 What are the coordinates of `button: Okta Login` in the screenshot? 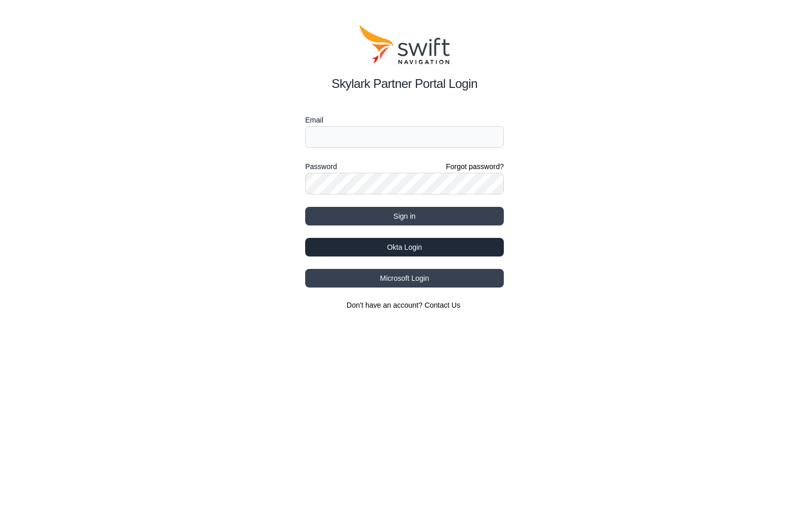 It's located at (404, 247).